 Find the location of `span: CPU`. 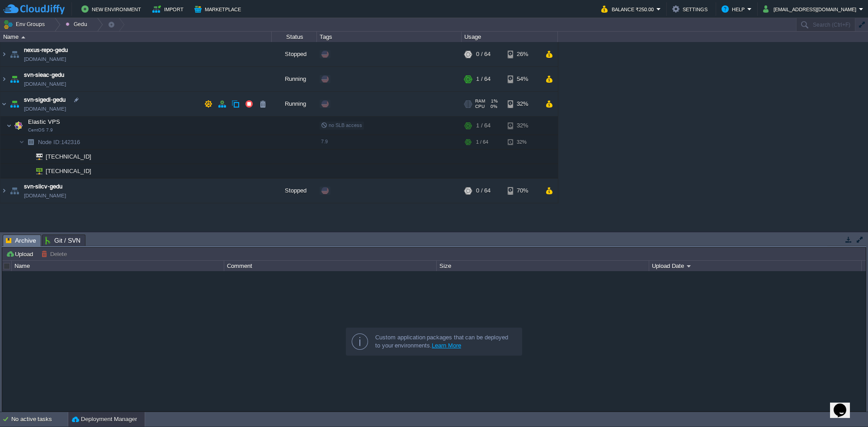

span: CPU is located at coordinates (479, 107).